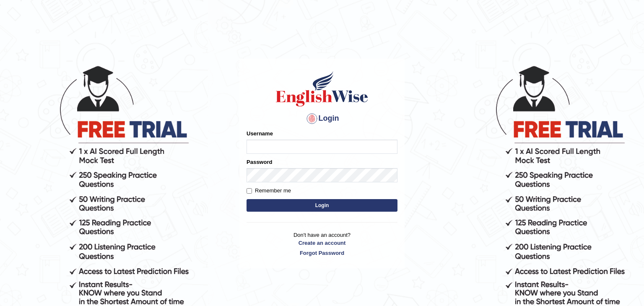  Describe the element at coordinates (322, 119) in the screenshot. I see `h4: Login` at that location.